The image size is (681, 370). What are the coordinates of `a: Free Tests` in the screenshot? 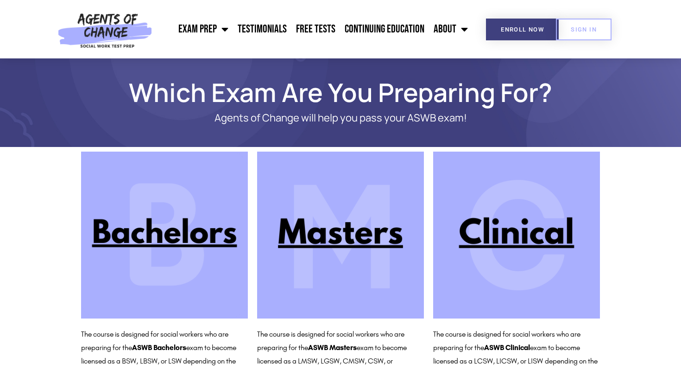 It's located at (316, 29).